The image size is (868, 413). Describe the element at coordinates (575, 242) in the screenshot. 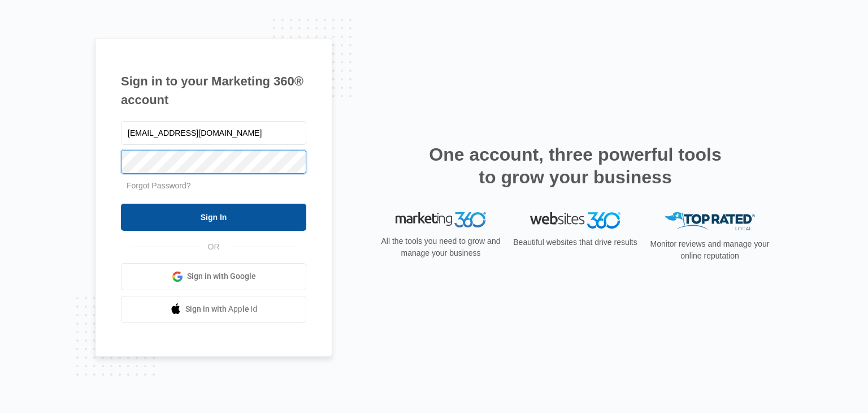

I see `p: Beautiful websites that drive results` at that location.